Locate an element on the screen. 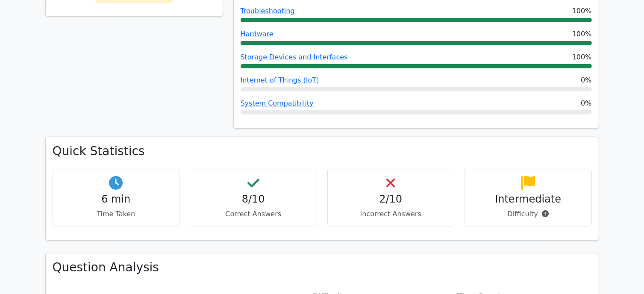 The height and width of the screenshot is (294, 644). p: Difficulty is located at coordinates (528, 215).